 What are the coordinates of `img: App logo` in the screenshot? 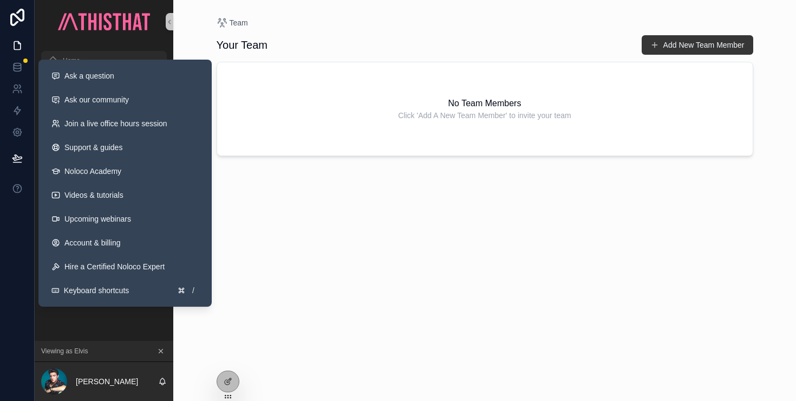 It's located at (103, 22).